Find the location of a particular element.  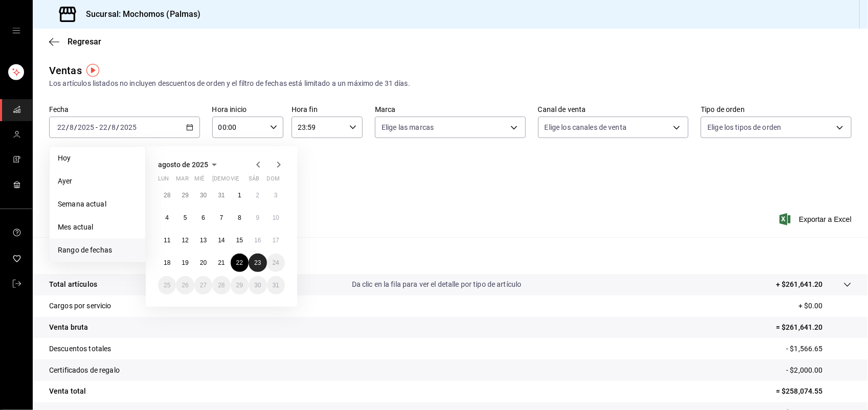

button: 2 de agosto de 2025 is located at coordinates (258, 195).